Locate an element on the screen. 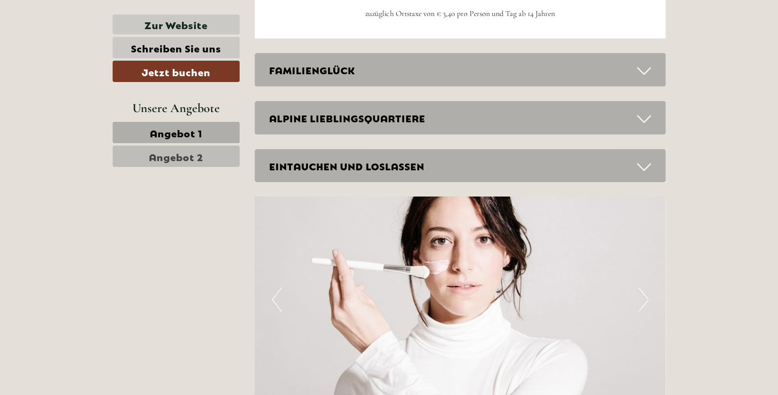 The height and width of the screenshot is (395, 778). a: Zur Website is located at coordinates (176, 24).